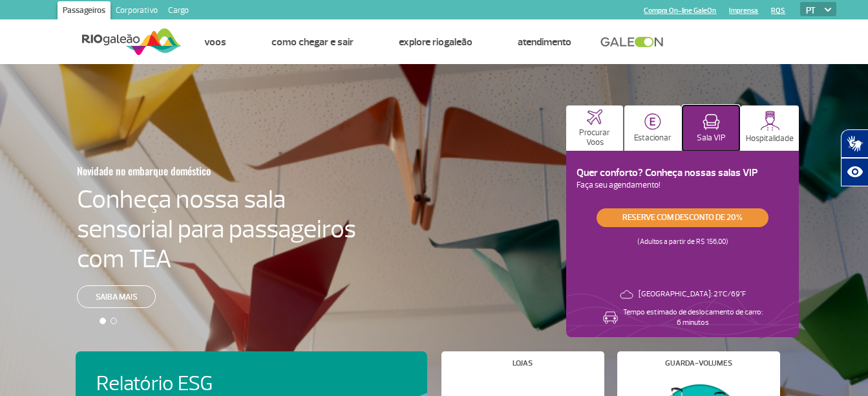  I want to click on h4: Guarda-volumes, so click(699, 363).